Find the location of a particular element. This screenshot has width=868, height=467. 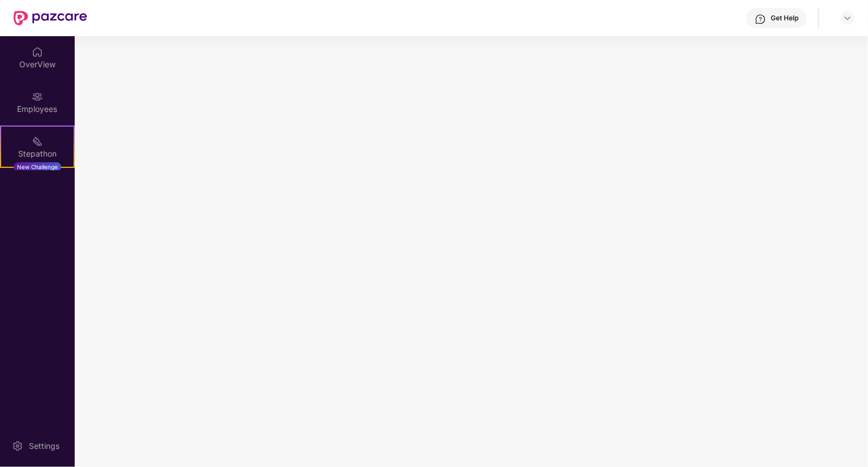

img: svg+xml;base64,PHN2ZyBpZD0iU2V0dGluZy0yMHgyMCIgeG1sbnM9Imh0dHA6Ly93d3cudzMub3JnLzIwMDAvc3ZnIiB3aW... is located at coordinates (18, 446).